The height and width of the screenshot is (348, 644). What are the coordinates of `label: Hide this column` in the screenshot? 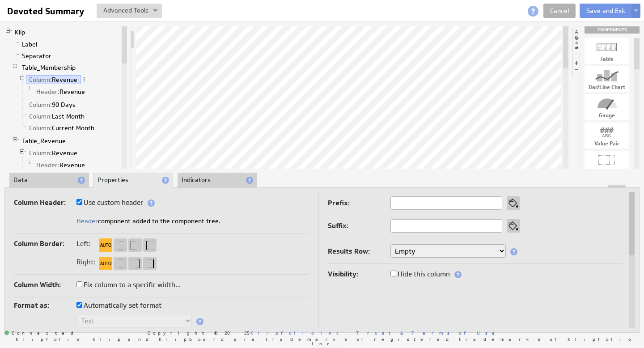 It's located at (419, 274).